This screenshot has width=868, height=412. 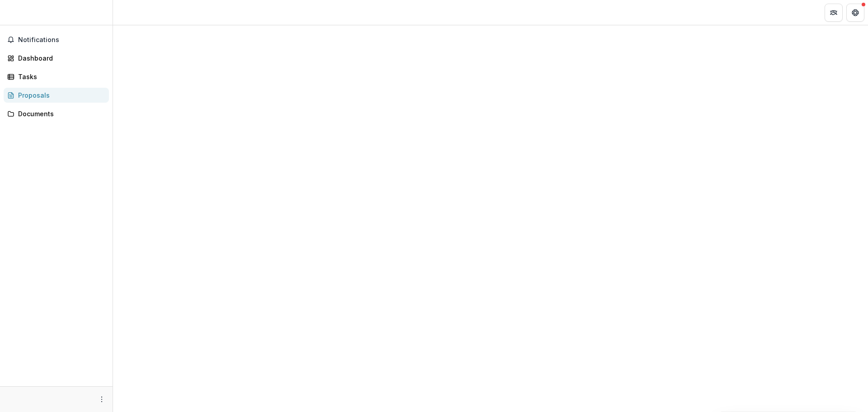 I want to click on div: Tasks, so click(x=60, y=76).